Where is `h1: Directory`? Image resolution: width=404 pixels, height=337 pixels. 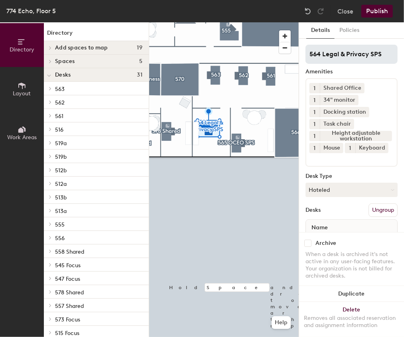 h1: Directory is located at coordinates (96, 35).